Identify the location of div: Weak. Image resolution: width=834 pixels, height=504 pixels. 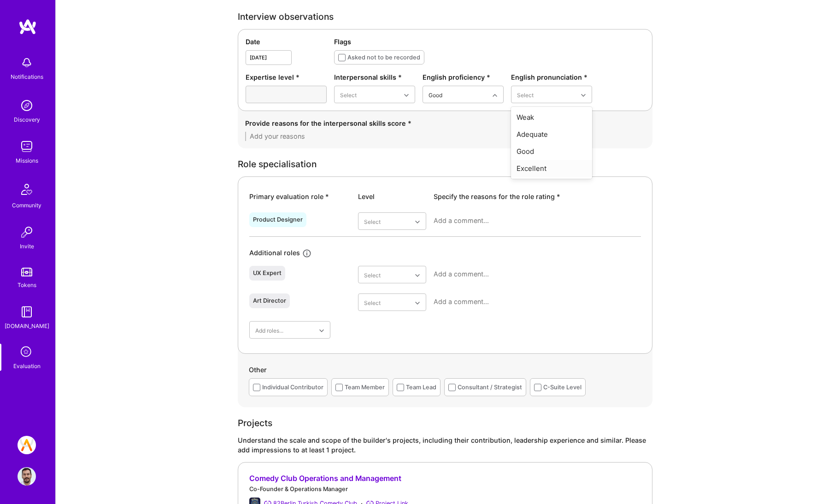
(551, 117).